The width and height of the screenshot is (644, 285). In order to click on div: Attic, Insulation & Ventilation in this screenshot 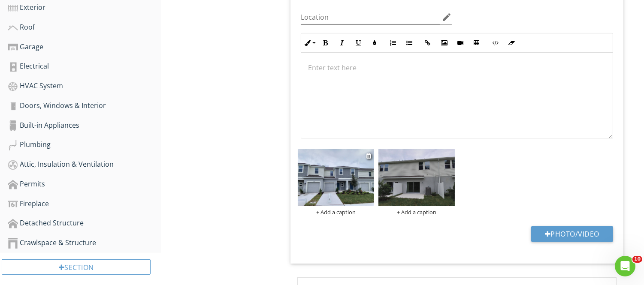, I will do `click(84, 165)`.